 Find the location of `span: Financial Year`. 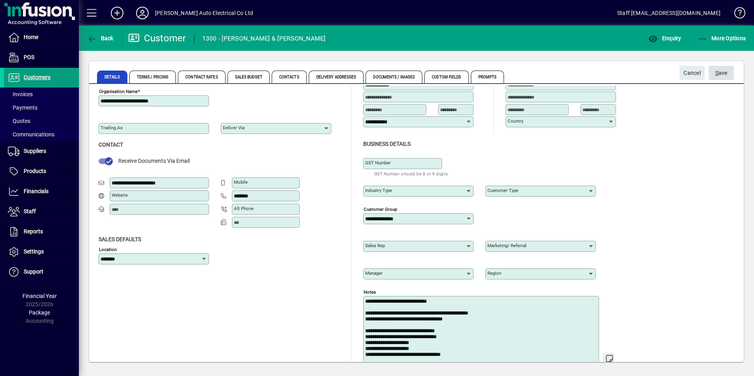

span: Financial Year is located at coordinates (39, 296).